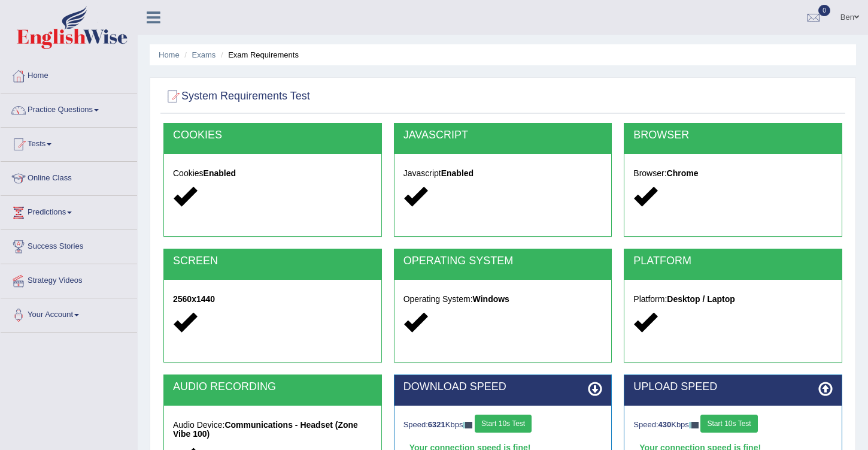 The height and width of the screenshot is (450, 868). I want to click on strong: Windows, so click(491, 299).